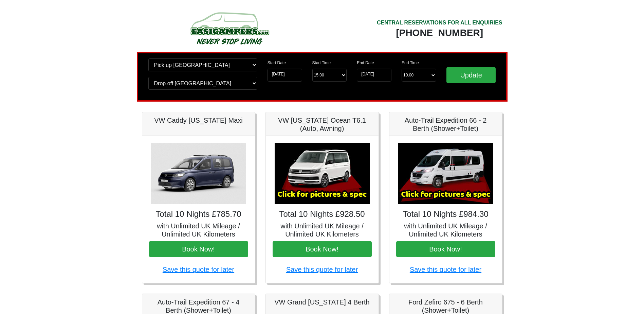 The image size is (644, 314). What do you see at coordinates (198, 214) in the screenshot?
I see `h4: Total 10 Nights £785.70` at bounding box center [198, 214].